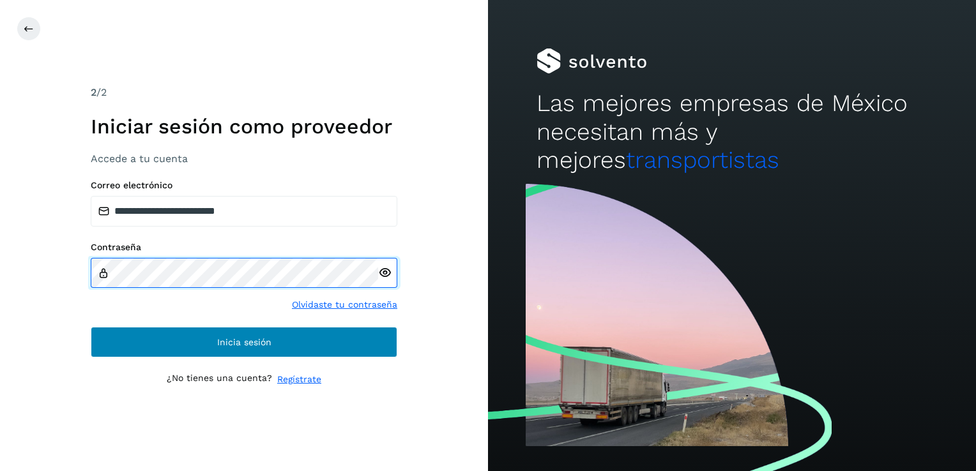 The image size is (976, 471). What do you see at coordinates (244, 185) in the screenshot?
I see `label: Correo electrónico` at bounding box center [244, 185].